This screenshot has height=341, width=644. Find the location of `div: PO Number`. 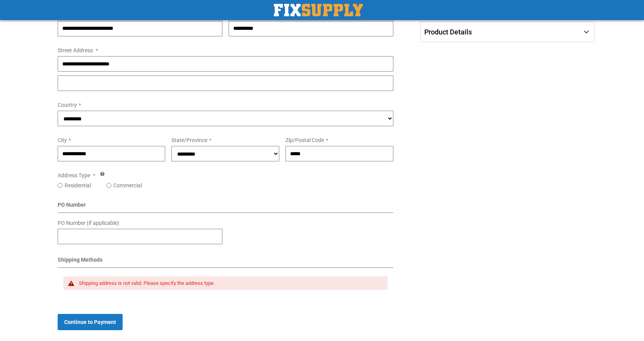

div: PO Number is located at coordinates (226, 207).